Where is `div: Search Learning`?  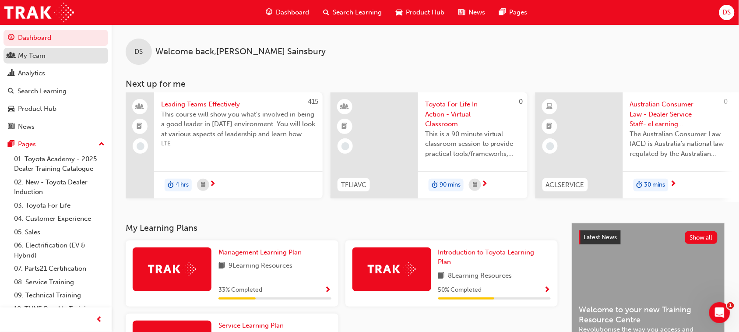
div: Search Learning is located at coordinates (42, 91).